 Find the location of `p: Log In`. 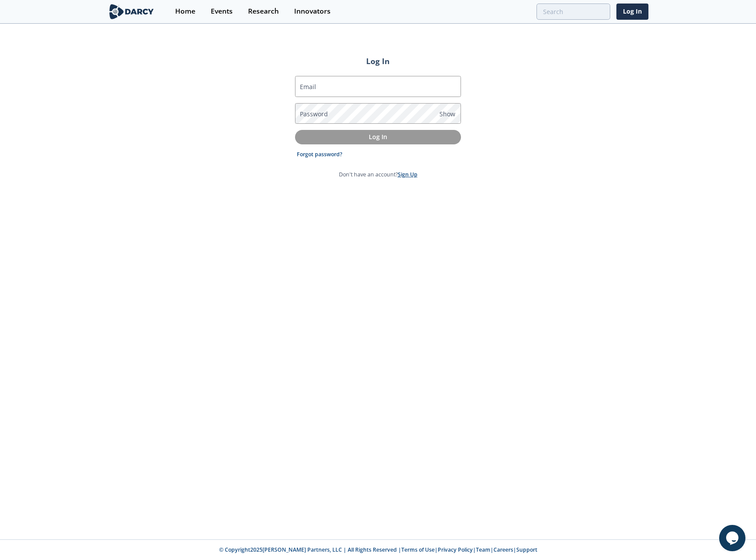

p: Log In is located at coordinates (378, 136).